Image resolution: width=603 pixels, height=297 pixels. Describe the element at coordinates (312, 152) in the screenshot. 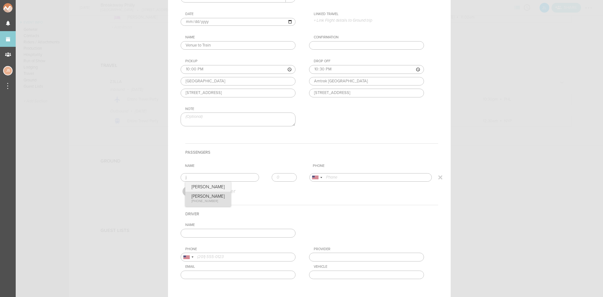

I see `h4: Passengers` at that location.